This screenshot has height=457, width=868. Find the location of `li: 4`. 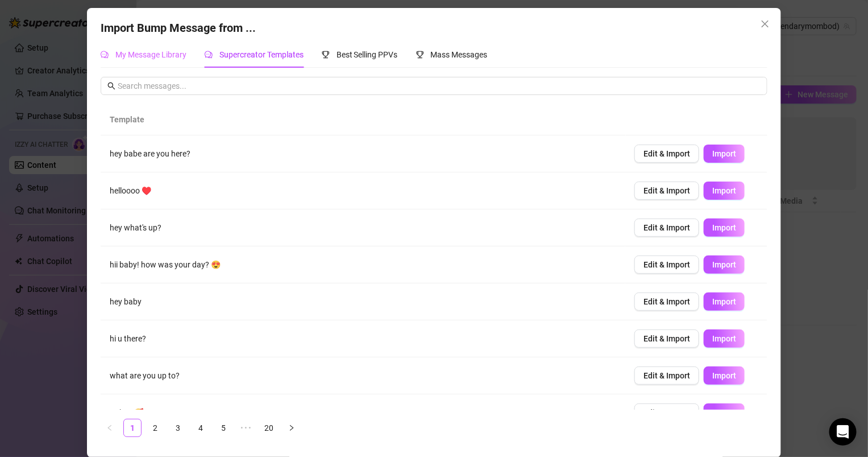

li: 4 is located at coordinates (201, 428).